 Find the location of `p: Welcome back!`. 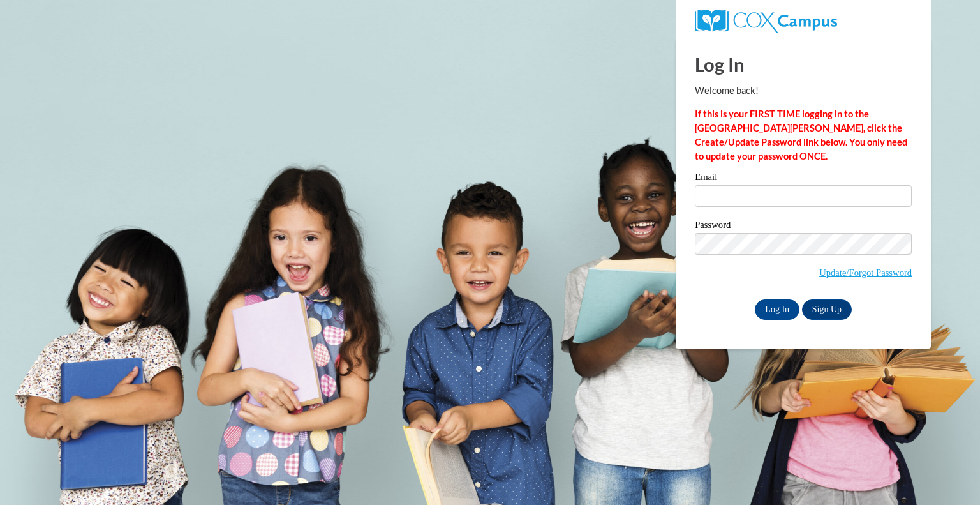

p: Welcome back! is located at coordinates (803, 90).